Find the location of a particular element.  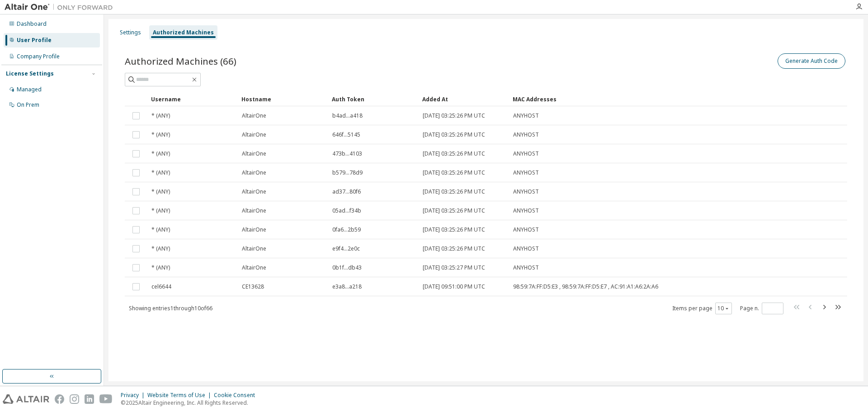

span: b579...78d9 is located at coordinates (347, 172).